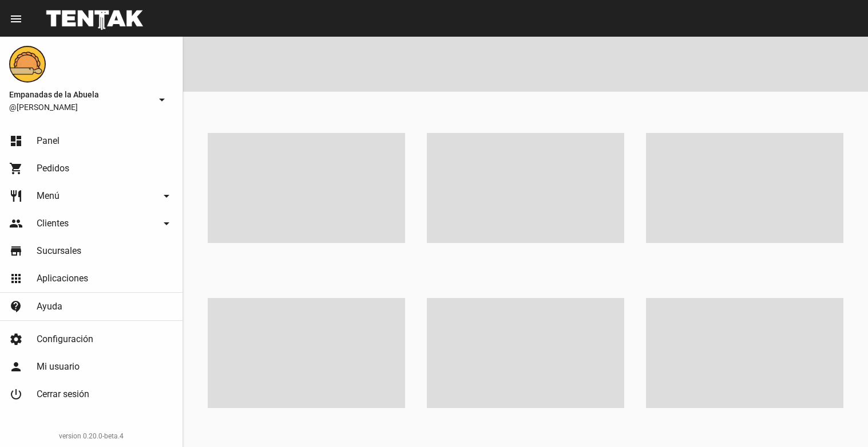 Image resolution: width=868 pixels, height=447 pixels. Describe the element at coordinates (16, 306) in the screenshot. I see `mat-icon: contact_support` at that location.